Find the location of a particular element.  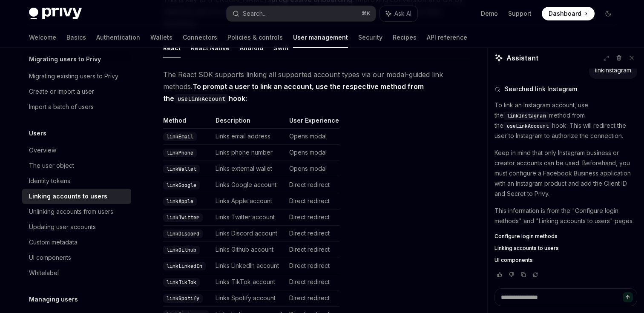

a: Import a batch of users is located at coordinates (77, 107).